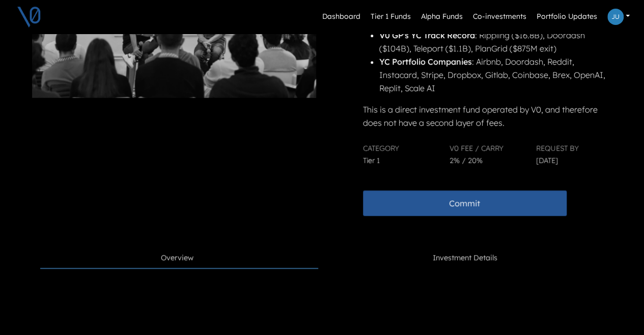  I want to click on span: Tier 1, so click(371, 160).